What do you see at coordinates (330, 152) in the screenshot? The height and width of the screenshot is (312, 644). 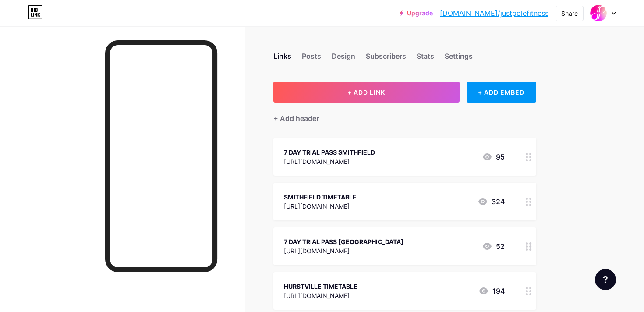 I see `div: 7 DAY TRIAL PASS SMITHFIELD` at bounding box center [330, 152].